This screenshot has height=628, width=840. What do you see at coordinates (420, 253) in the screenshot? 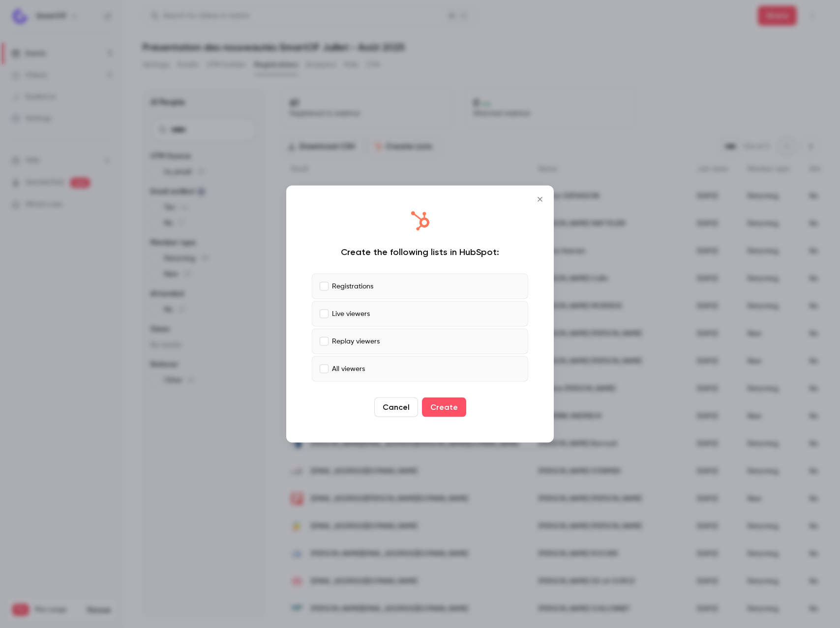
I see `div: Create the following lists in HubSpot:` at bounding box center [420, 253].